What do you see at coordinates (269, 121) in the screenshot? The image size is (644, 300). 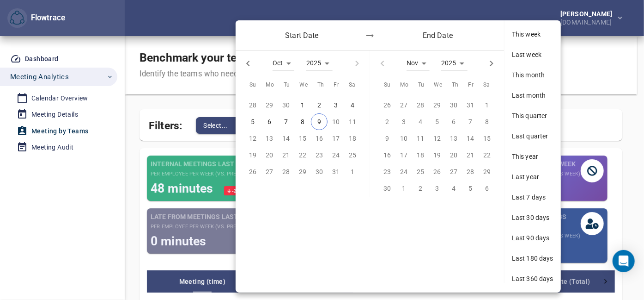 I see `p: 6` at bounding box center [269, 121].